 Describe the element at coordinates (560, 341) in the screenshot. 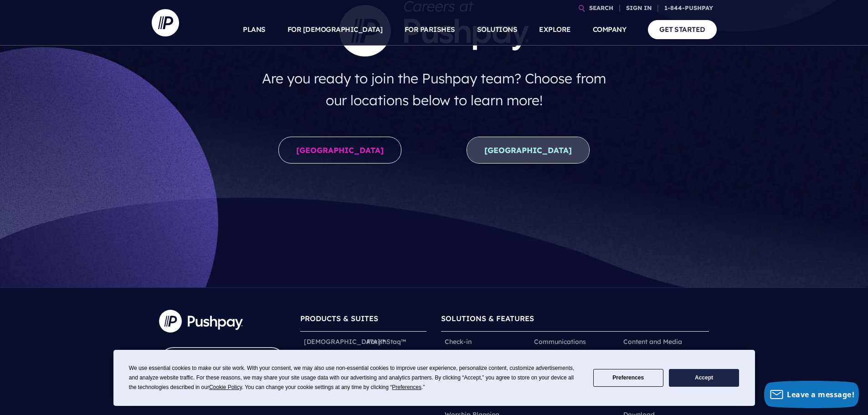

I see `a: Communications` at that location.